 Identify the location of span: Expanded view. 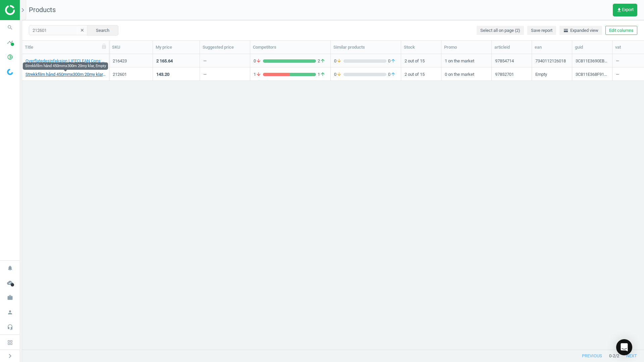
(581, 31).